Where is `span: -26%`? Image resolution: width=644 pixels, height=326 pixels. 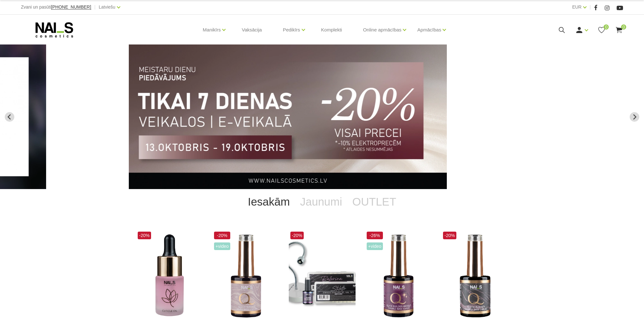
span: -26% is located at coordinates (375, 236).